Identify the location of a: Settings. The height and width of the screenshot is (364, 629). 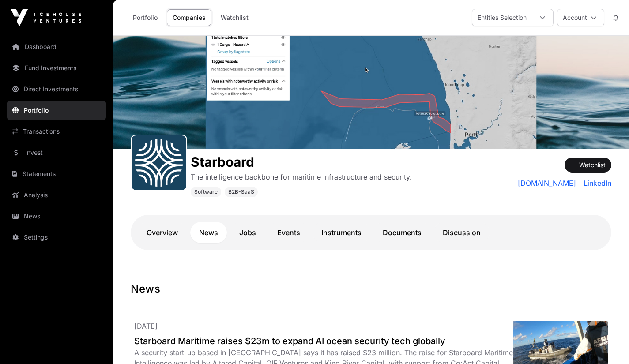
(57, 238).